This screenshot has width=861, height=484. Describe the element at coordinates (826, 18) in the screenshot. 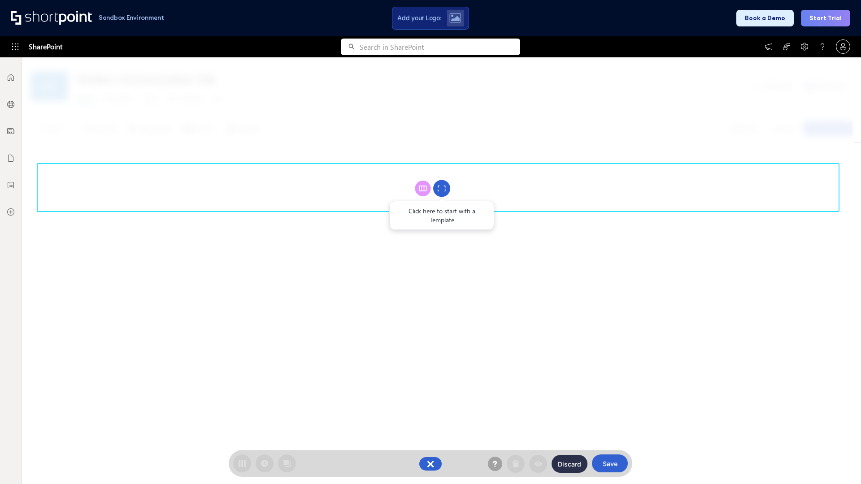

I see `button: Start Trial` at that location.